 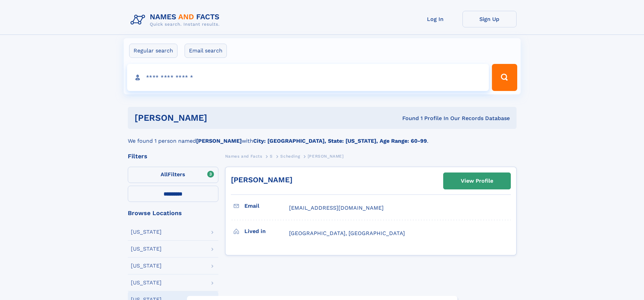 What do you see at coordinates (164, 174) in the screenshot?
I see `span: All` at bounding box center [164, 174].